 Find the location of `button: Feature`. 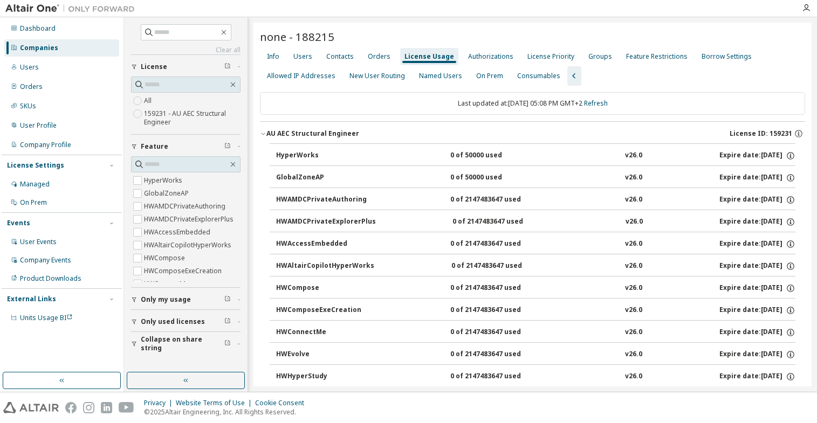

button: Feature is located at coordinates (185, 147).